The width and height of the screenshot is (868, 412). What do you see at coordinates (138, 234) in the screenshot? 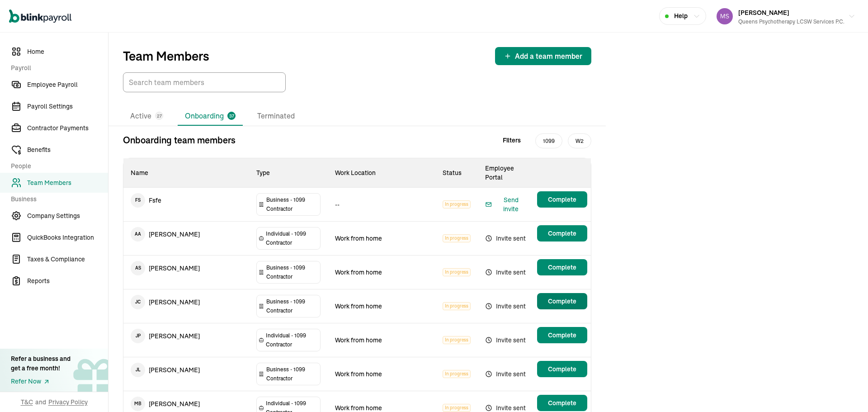
I see `span: A A` at bounding box center [138, 234].